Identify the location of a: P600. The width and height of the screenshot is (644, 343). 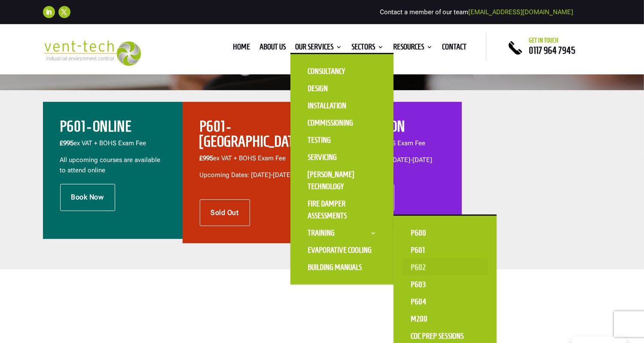
(445, 233).